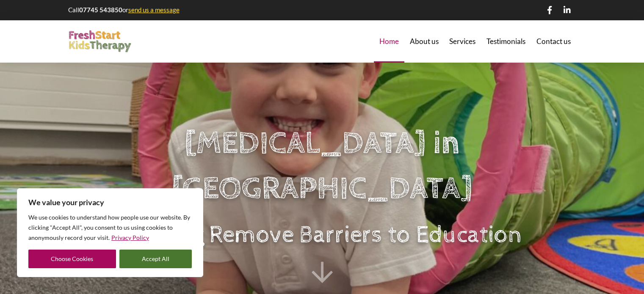 The width and height of the screenshot is (644, 294). What do you see at coordinates (389, 41) in the screenshot?
I see `a: Home` at bounding box center [389, 41].